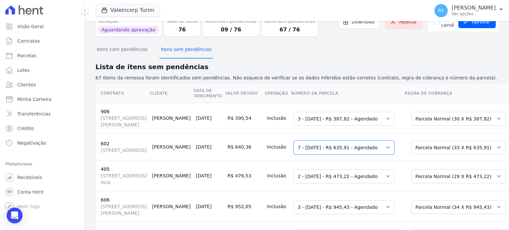  Describe the element at coordinates (128, 10) in the screenshot. I see `button: Valeincorp Turim` at that location.